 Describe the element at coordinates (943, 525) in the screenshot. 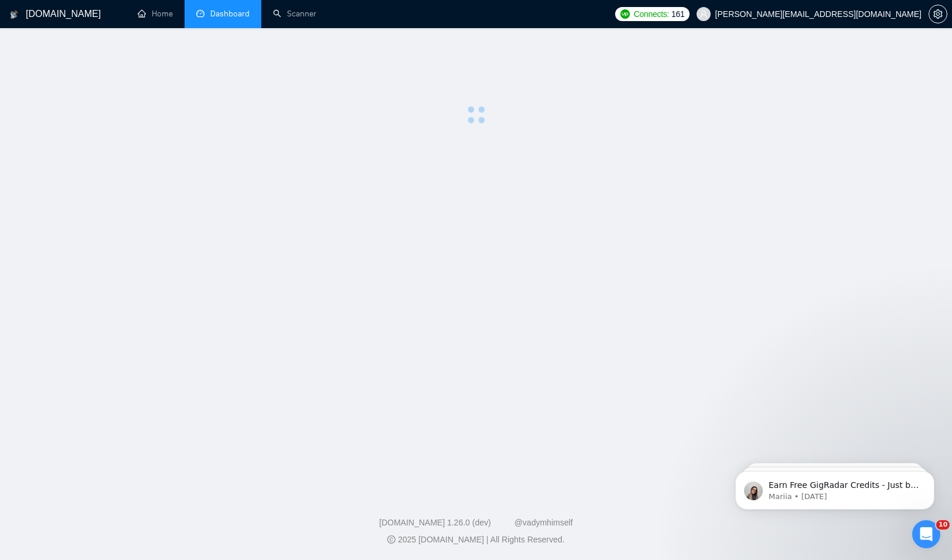

I see `span: 10` at that location.